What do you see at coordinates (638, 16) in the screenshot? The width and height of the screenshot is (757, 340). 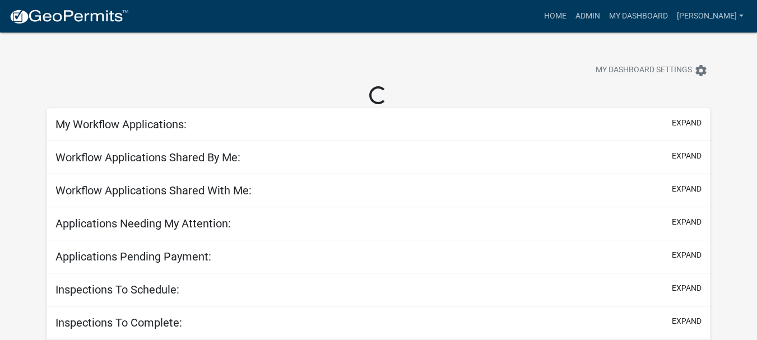 I see `a: My Dashboard` at bounding box center [638, 16].